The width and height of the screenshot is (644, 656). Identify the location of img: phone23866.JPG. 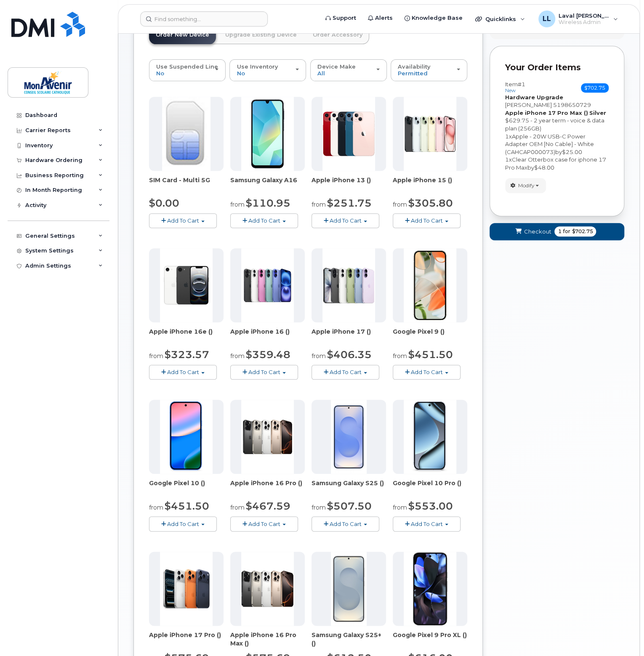
(430, 285).